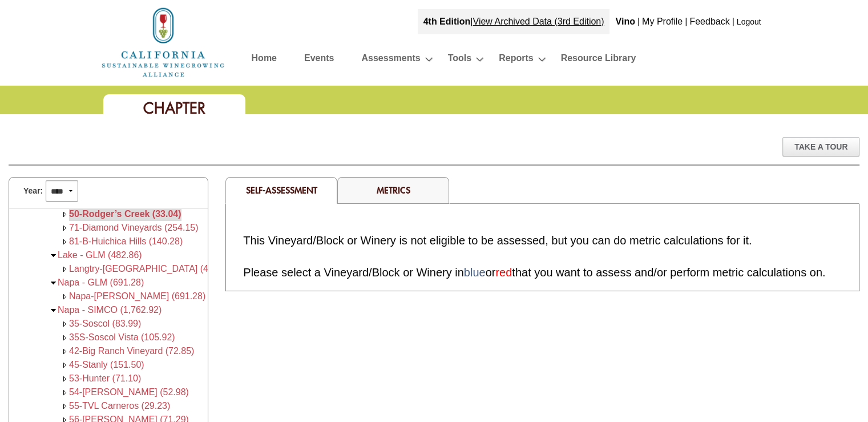 This screenshot has height=422, width=868. I want to click on a: Lake - GLM (482.86), so click(100, 255).